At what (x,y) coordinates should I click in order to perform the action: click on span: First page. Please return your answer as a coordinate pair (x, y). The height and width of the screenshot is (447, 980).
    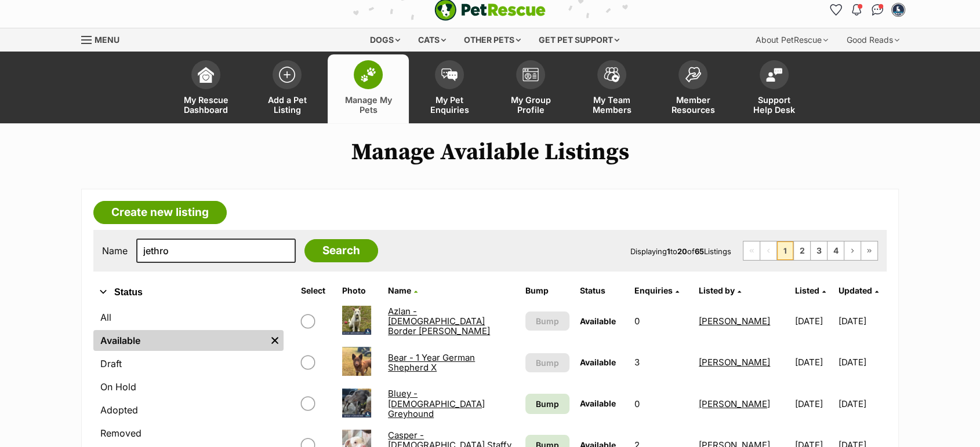
    Looking at the image, I should click on (751, 251).